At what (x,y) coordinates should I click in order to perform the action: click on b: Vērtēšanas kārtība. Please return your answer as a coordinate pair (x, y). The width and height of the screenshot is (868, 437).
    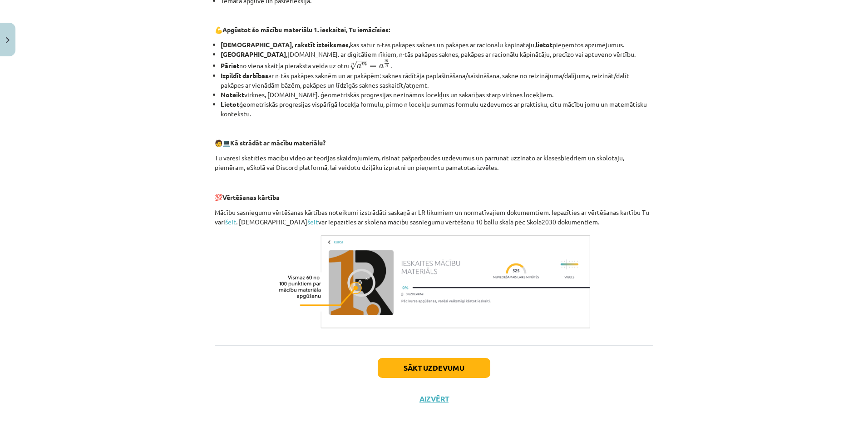
    Looking at the image, I should click on (251, 197).